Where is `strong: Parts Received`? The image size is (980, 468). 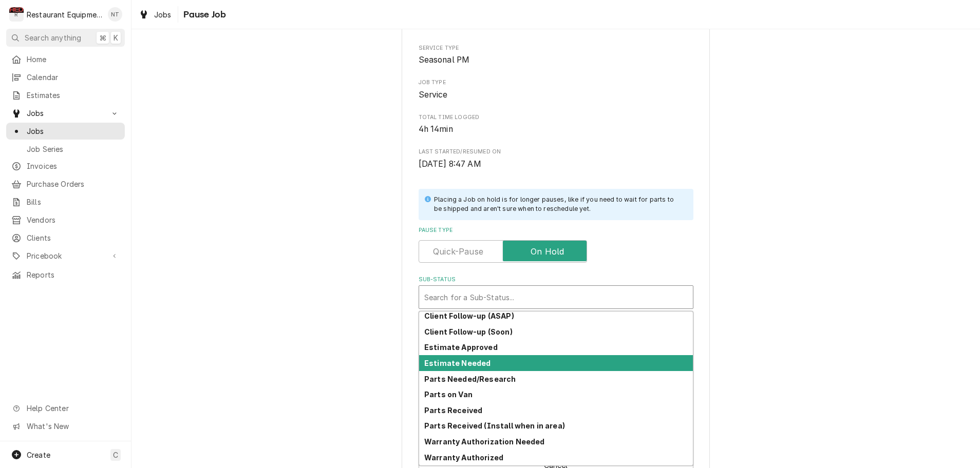
strong: Parts Received is located at coordinates (453, 410).